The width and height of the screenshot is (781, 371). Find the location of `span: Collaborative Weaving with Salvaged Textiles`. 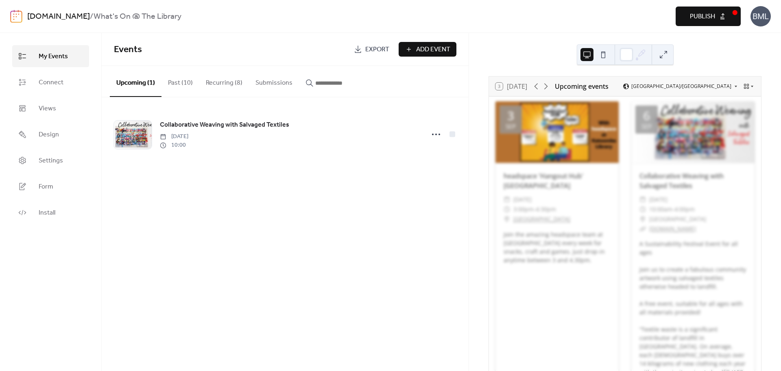

span: Collaborative Weaving with Salvaged Textiles is located at coordinates (225, 125).